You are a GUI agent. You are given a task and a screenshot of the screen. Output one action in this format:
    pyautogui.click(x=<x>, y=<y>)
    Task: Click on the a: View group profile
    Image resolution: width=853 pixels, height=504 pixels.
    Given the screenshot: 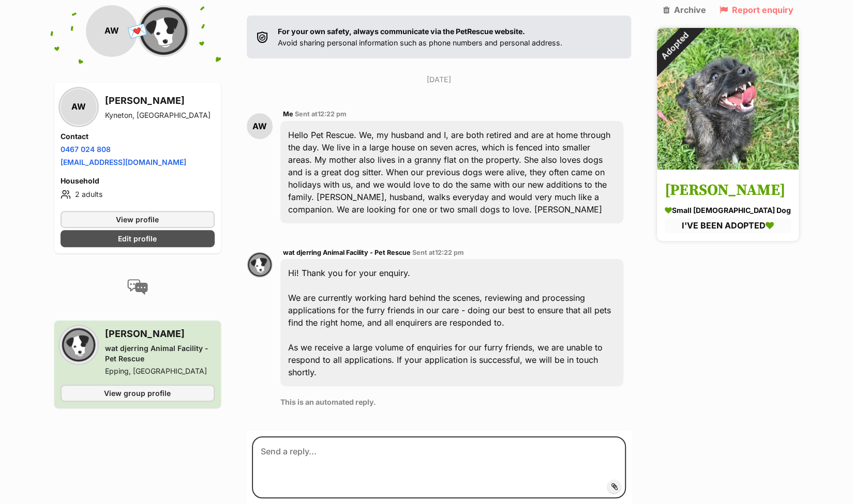 What is the action you would take?
    pyautogui.click(x=138, y=393)
    